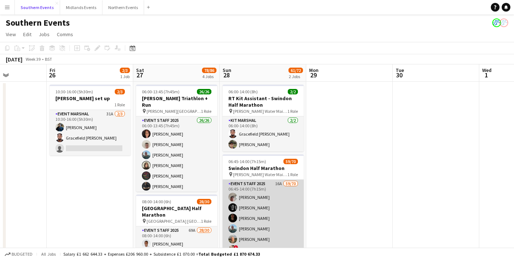  Describe the element at coordinates (52, 75) in the screenshot. I see `span: 26` at that location.